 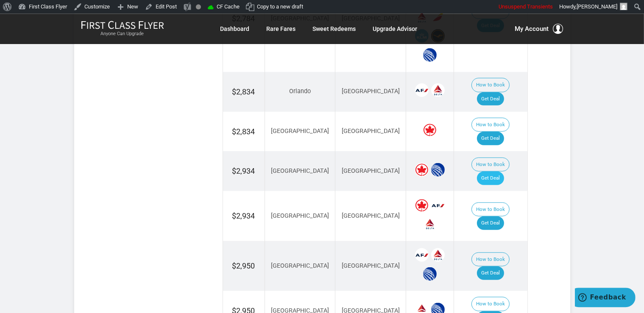 I want to click on span: My Account, so click(x=532, y=29).